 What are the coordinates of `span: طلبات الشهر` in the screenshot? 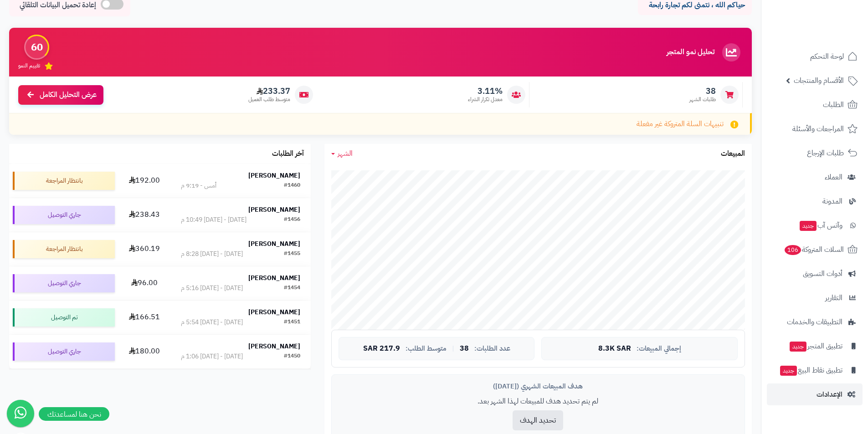 It's located at (703, 99).